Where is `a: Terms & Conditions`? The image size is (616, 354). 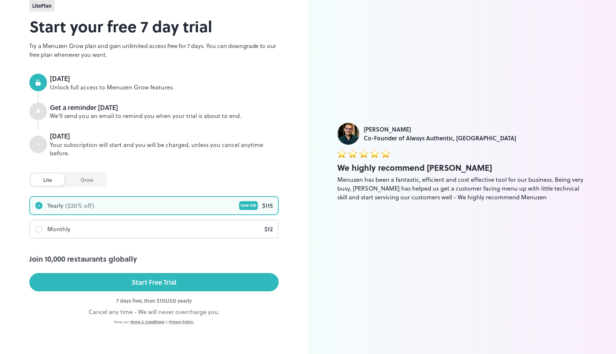 a: Terms & Conditions is located at coordinates (147, 322).